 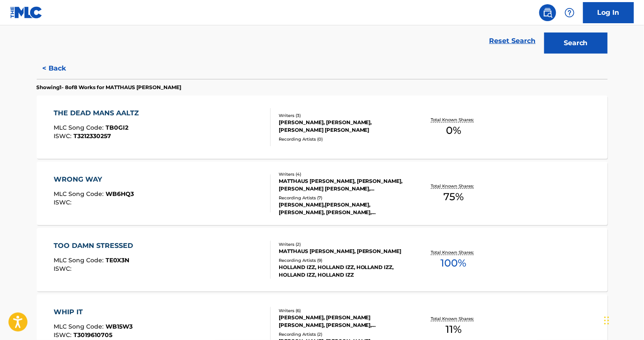 What do you see at coordinates (548, 12) in the screenshot?
I see `img: search` at bounding box center [548, 12].